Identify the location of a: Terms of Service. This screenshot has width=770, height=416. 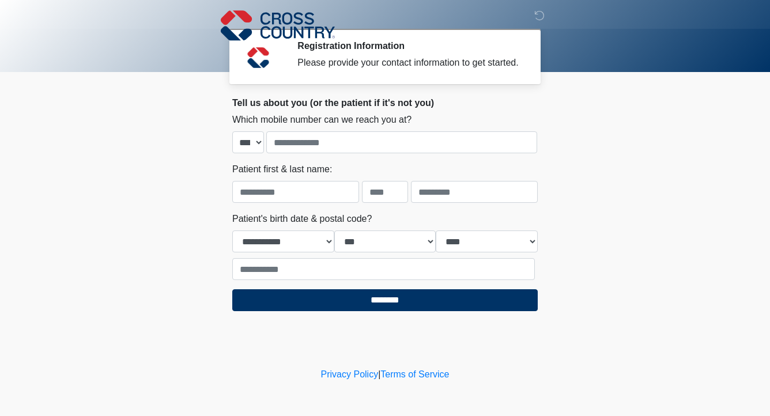
(414, 374).